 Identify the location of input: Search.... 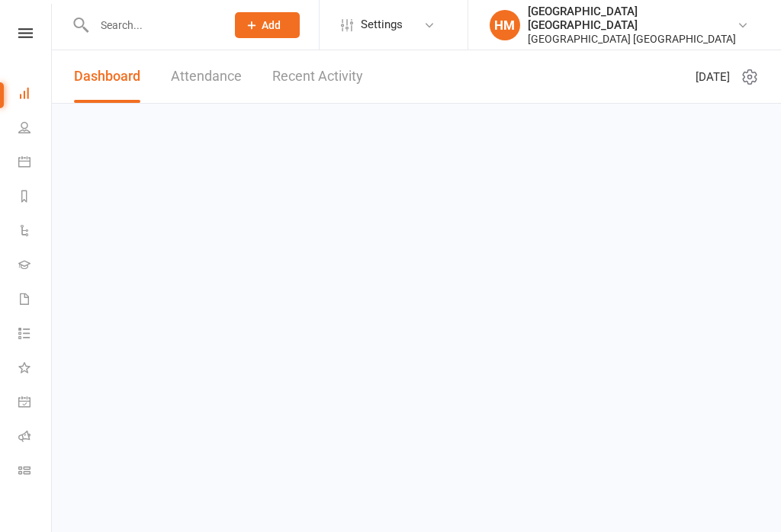
(152, 25).